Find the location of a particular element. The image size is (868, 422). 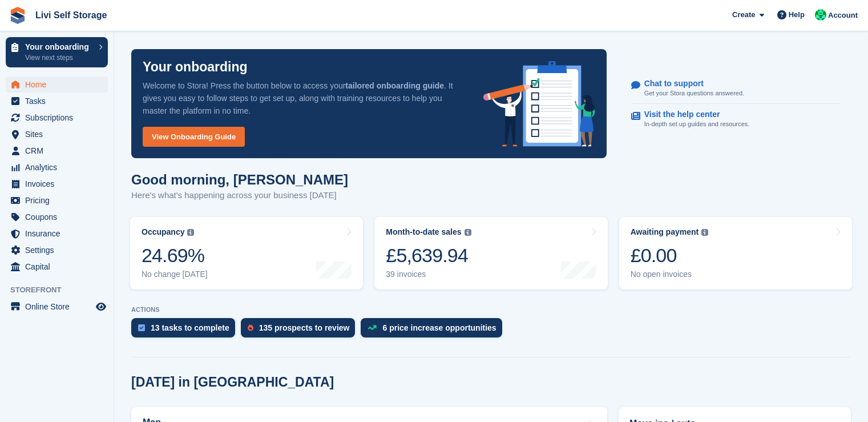

span: Subscriptions is located at coordinates (59, 118).